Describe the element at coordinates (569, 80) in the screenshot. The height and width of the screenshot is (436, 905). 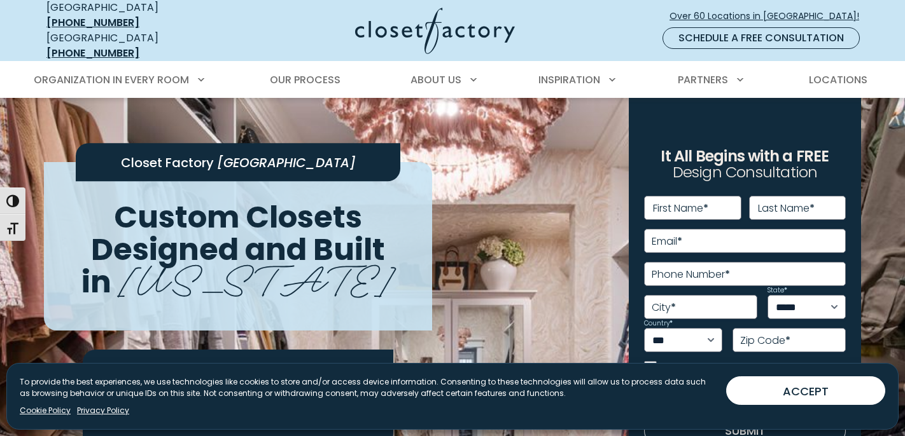
I see `span: Inspiration` at that location.